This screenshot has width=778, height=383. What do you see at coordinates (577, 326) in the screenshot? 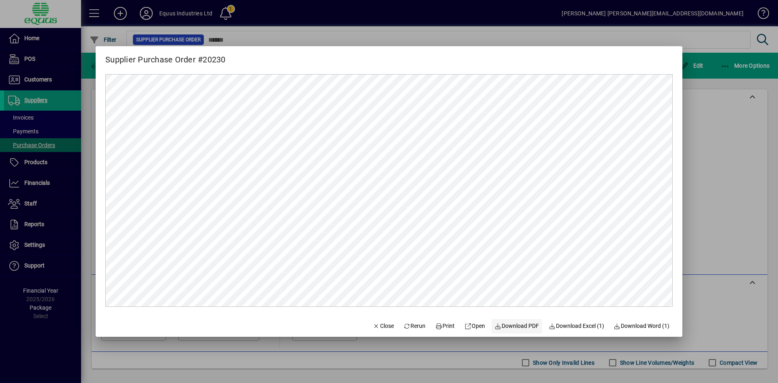
I see `button: Download Excel (1)` at bounding box center [577, 326].